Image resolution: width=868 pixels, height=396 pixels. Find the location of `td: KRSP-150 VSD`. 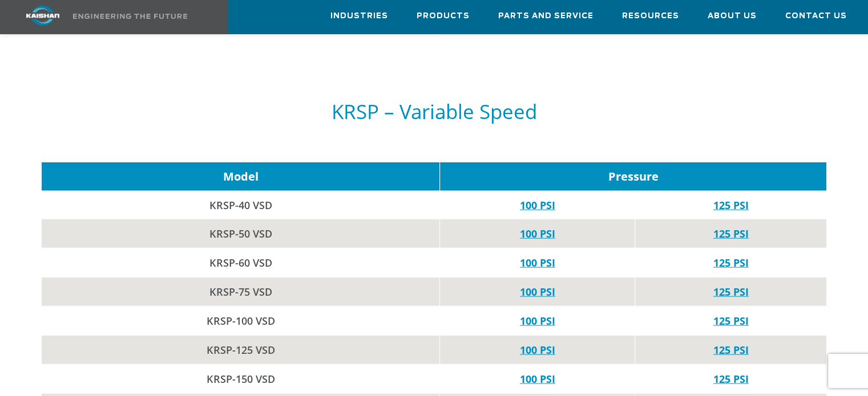

td: KRSP-150 VSD is located at coordinates (241, 379).